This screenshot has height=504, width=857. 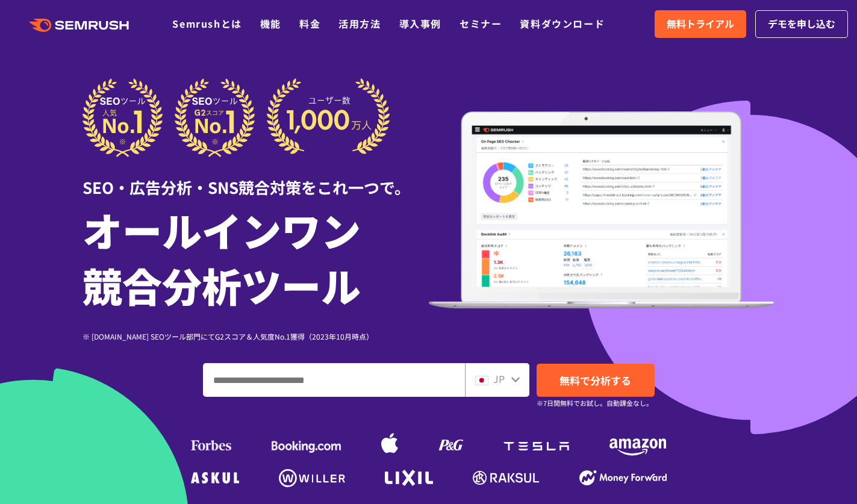 I want to click on span: デモを申し込む, so click(x=802, y=24).